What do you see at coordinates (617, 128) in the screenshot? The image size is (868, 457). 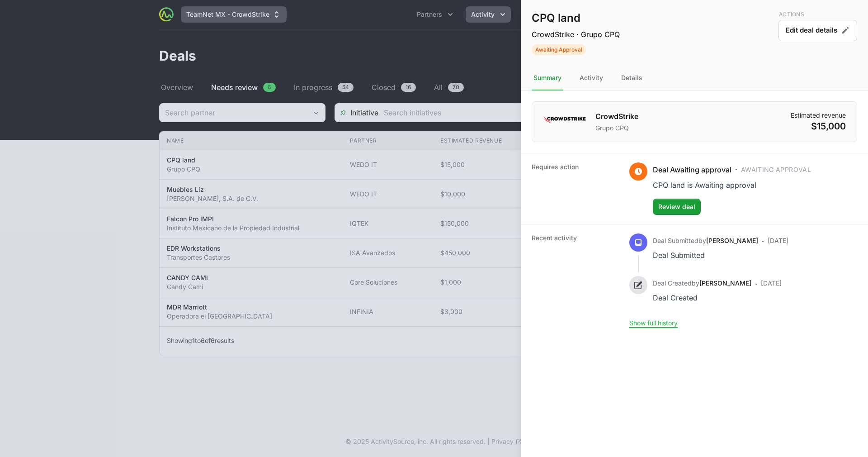 I see `p: Grupo CPQ` at bounding box center [617, 128].